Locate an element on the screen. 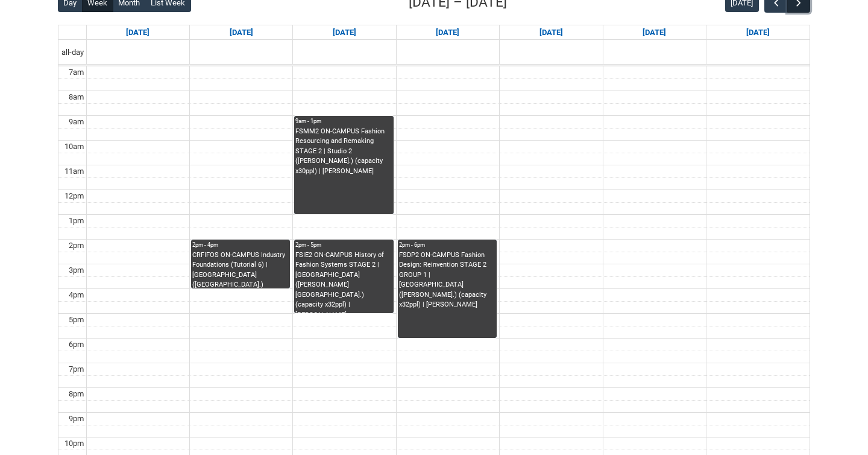 This screenshot has height=455, width=868. div: 2pm - 5pm is located at coordinates (344, 245).